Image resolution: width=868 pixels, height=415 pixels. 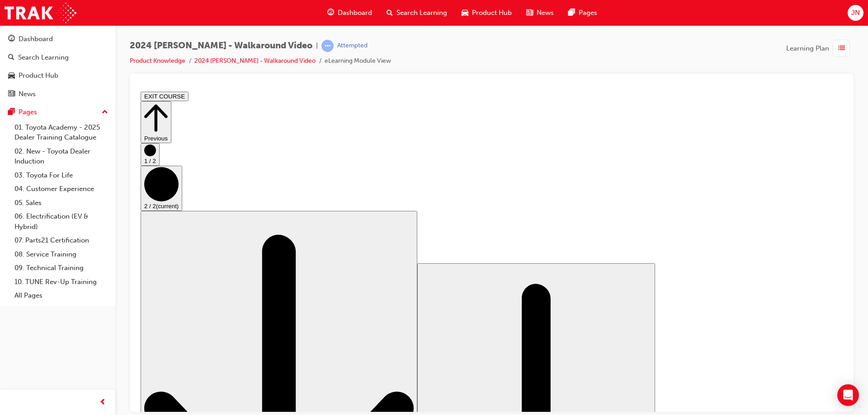 What do you see at coordinates (61, 133) in the screenshot?
I see `a: 01. Toyota Academy - 2025 Dealer Training Catalogue` at bounding box center [61, 133].